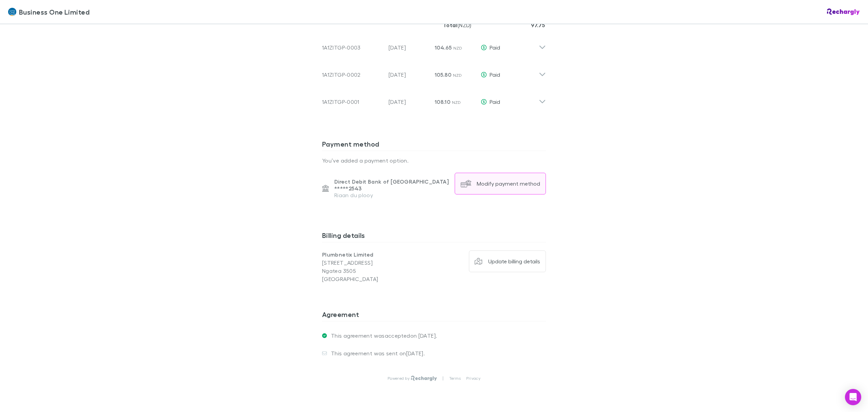 This screenshot has height=412, width=868. What do you see at coordinates (537, 25) in the screenshot?
I see `strong: 97.75` at bounding box center [537, 25].